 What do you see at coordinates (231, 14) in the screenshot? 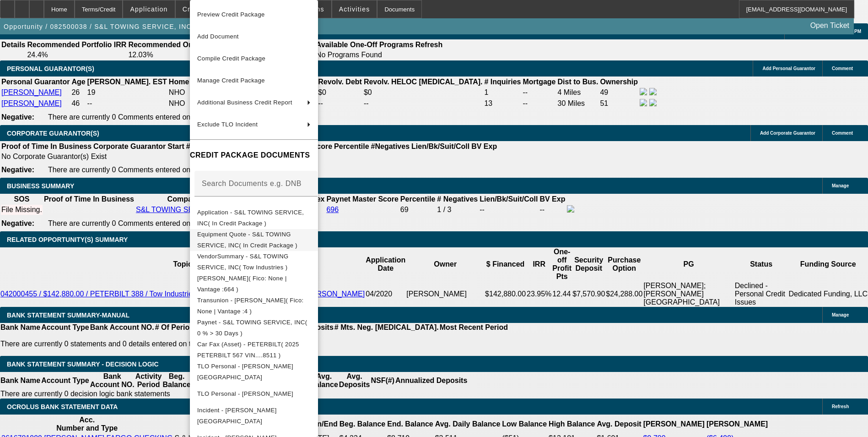
I see `span: Preview Credit Package` at bounding box center [231, 14].